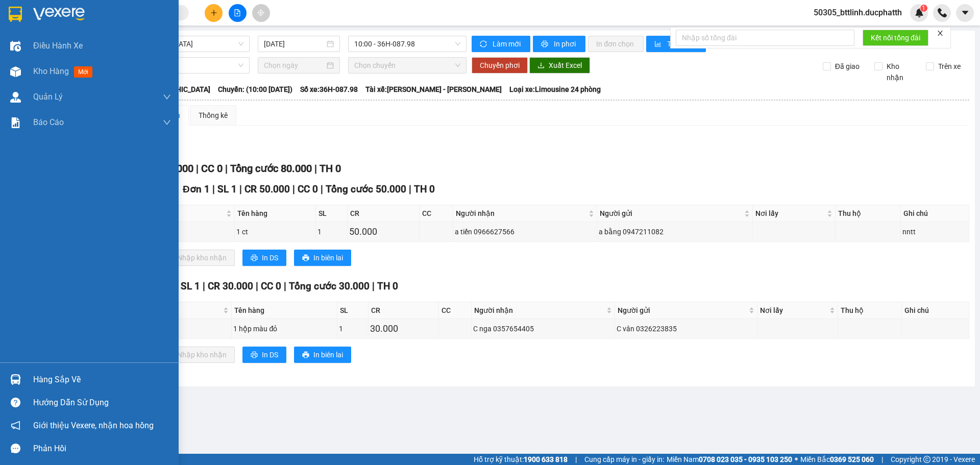 The height and width of the screenshot is (465, 980). Describe the element at coordinates (847, 66) in the screenshot. I see `span: Đã giao` at that location.